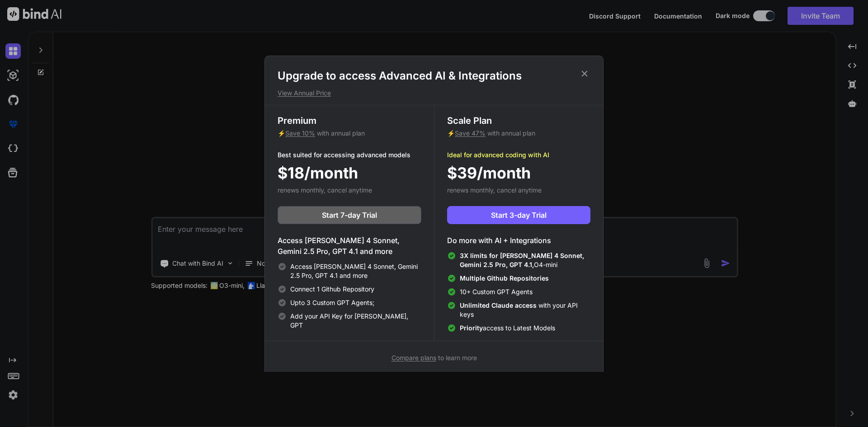 This screenshot has width=868, height=427. What do you see at coordinates (525, 310) in the screenshot?
I see `span: with your API keys` at bounding box center [525, 310].